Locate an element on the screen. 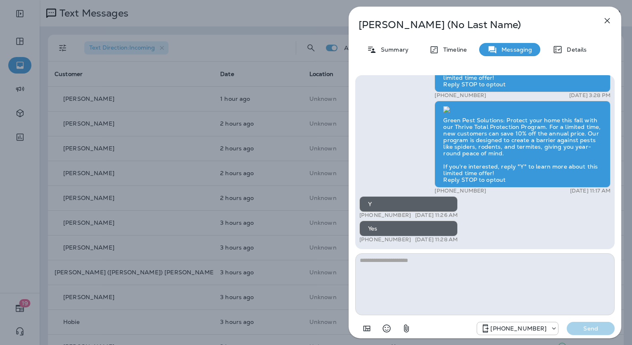  div: Yes is located at coordinates (409, 228).